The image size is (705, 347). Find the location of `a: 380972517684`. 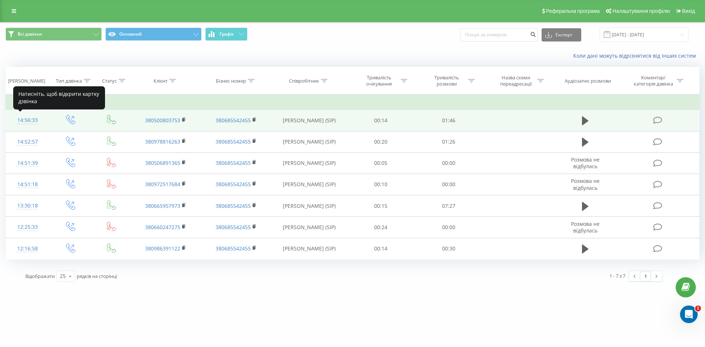

a: 380972517684 is located at coordinates (163, 184).